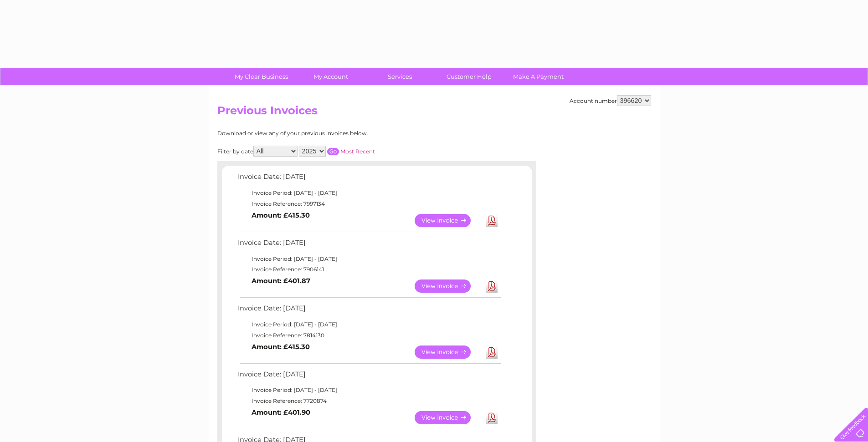 Image resolution: width=868 pixels, height=442 pixels. Describe the element at coordinates (261, 77) in the screenshot. I see `a: My Clear Business` at that location.